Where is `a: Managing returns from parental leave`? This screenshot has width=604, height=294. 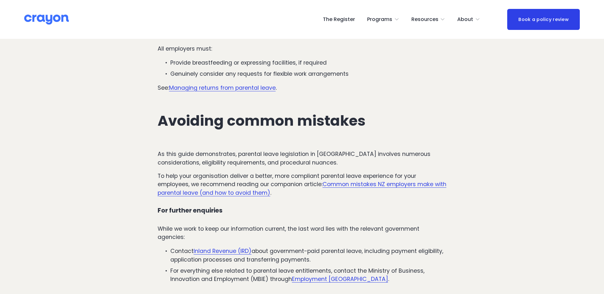 a: Managing returns from parental leave is located at coordinates (222, 88).